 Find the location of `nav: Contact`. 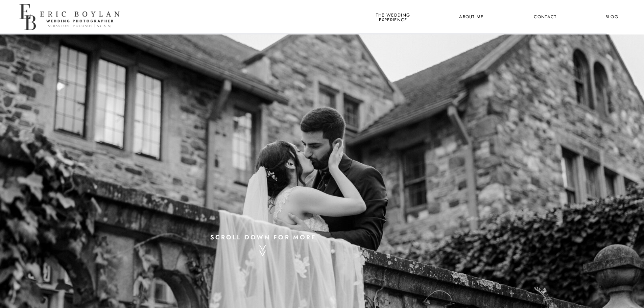

nav: Contact is located at coordinates (545, 17).